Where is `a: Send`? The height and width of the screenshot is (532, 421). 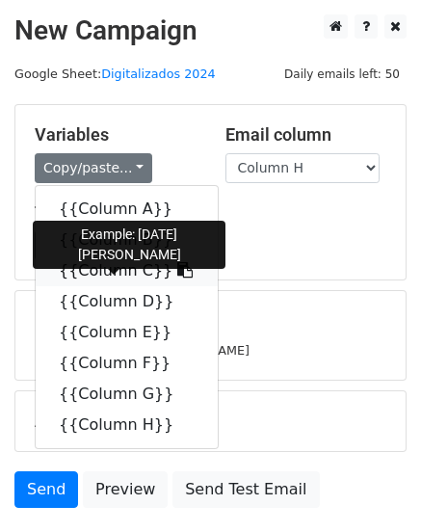 a: Send is located at coordinates (46, 490).